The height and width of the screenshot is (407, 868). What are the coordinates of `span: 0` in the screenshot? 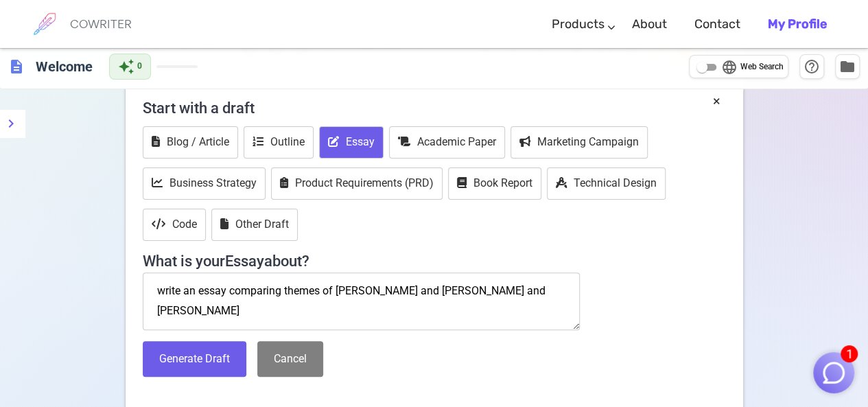 It's located at (139, 67).